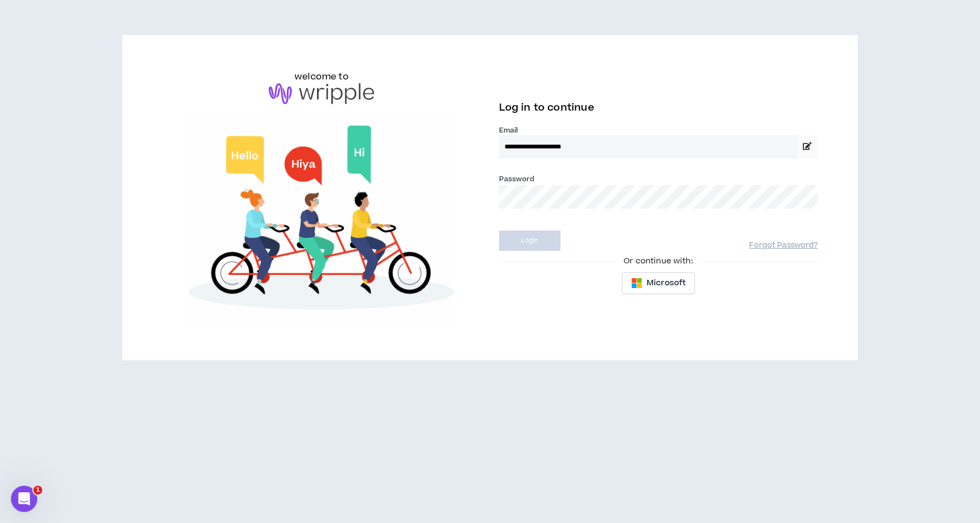 Image resolution: width=980 pixels, height=523 pixels. What do you see at coordinates (546, 108) in the screenshot?
I see `span: Log in to continue` at bounding box center [546, 108].